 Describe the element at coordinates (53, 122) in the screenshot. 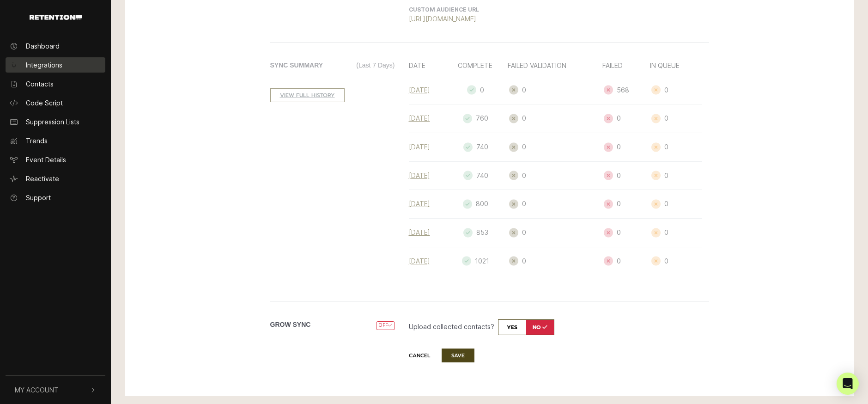

I see `span: Suppression Lists` at that location.